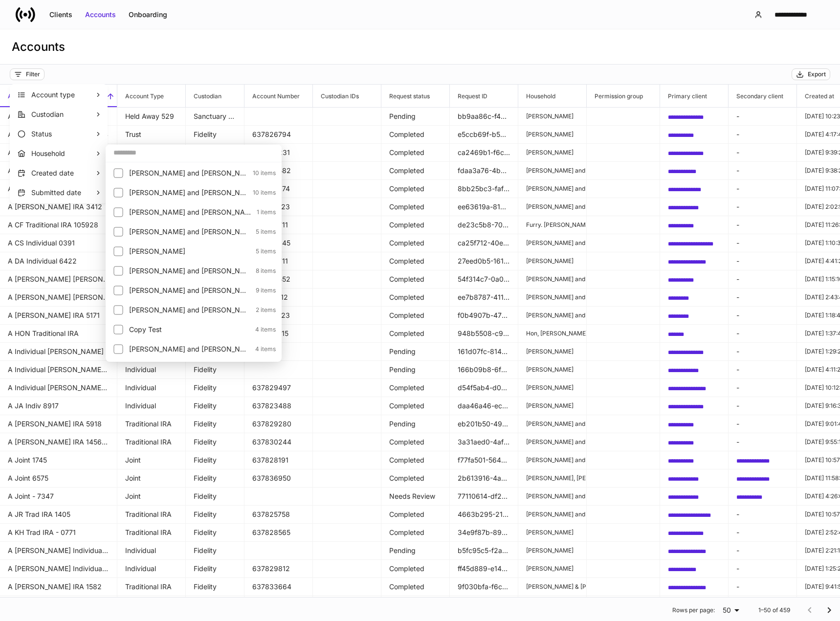  I want to click on p: Household, so click(63, 153).